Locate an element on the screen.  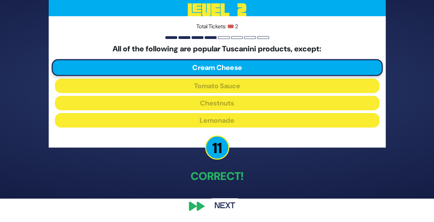
button: Lemonade is located at coordinates (217, 121).